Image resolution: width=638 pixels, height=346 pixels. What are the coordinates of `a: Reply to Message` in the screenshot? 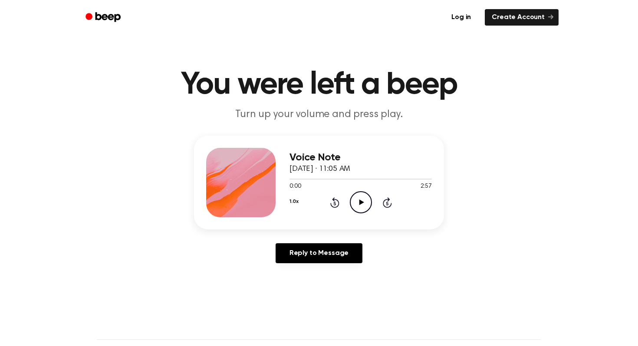 It's located at (319, 253).